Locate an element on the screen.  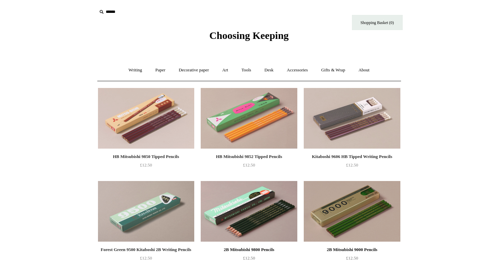
div: HB Mitsubishi 9852 Tipped Pencils is located at coordinates (249, 157).